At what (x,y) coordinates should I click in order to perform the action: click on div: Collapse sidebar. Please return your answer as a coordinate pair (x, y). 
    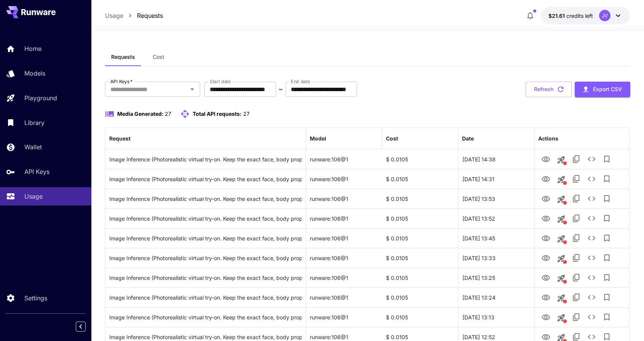
    Looking at the image, I should click on (87, 327).